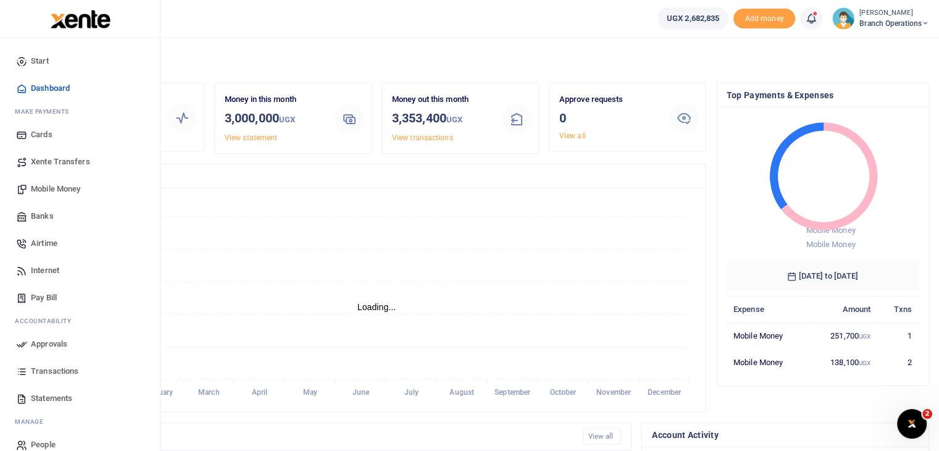 Image resolution: width=939 pixels, height=451 pixels. Describe the element at coordinates (80, 243) in the screenshot. I see `a: Airtime` at that location.